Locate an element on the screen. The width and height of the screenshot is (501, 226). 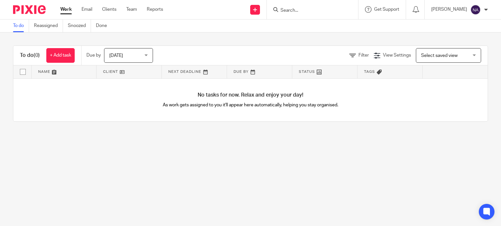
a: Reports is located at coordinates (155, 9).